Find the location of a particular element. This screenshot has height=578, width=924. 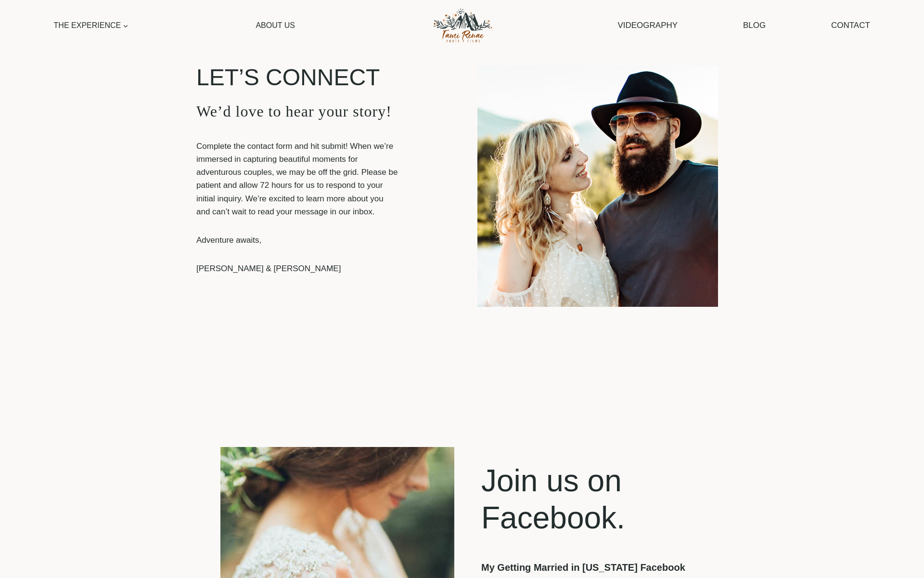

a: The Experience is located at coordinates (91, 25).